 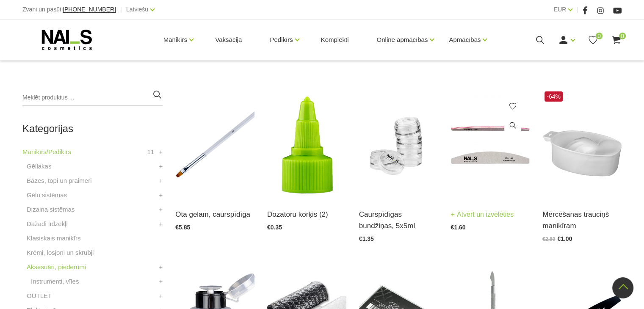 What do you see at coordinates (92, 129) in the screenshot?
I see `h2: Kategorijas` at bounding box center [92, 129].